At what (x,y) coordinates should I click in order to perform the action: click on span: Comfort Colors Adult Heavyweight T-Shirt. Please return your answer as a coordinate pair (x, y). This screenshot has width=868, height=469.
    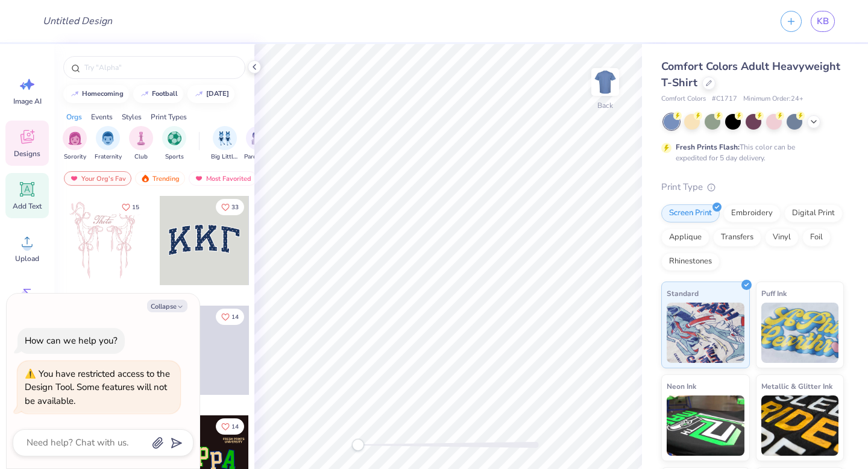
    Looking at the image, I should click on (750, 74).